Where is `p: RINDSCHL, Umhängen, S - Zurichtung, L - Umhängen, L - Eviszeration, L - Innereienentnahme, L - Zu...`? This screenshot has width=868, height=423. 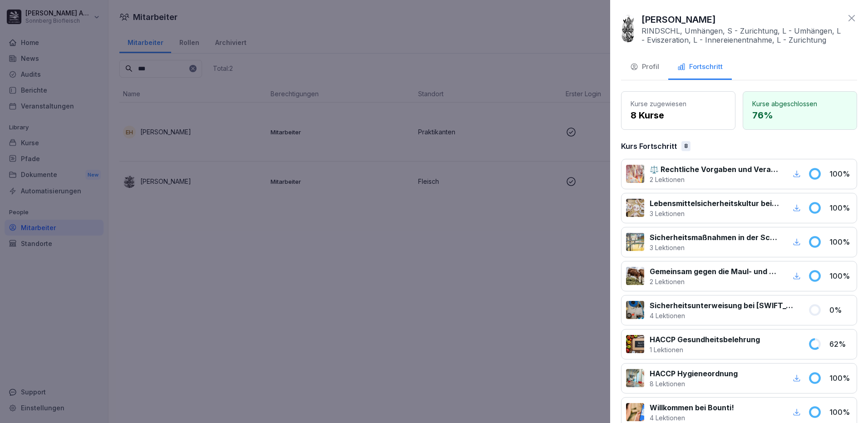 p: RINDSCHL, Umhängen, S - Zurichtung, L - Umhängen, L - Eviszeration, L - Innereienentnahme, L - Zu... is located at coordinates (741, 36).